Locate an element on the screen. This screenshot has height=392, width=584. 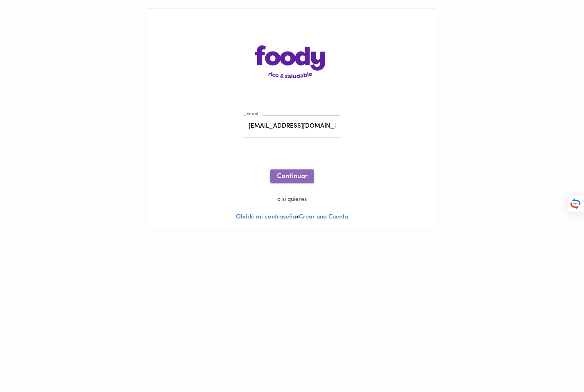
img: logo-main-page.png is located at coordinates (292, 62).